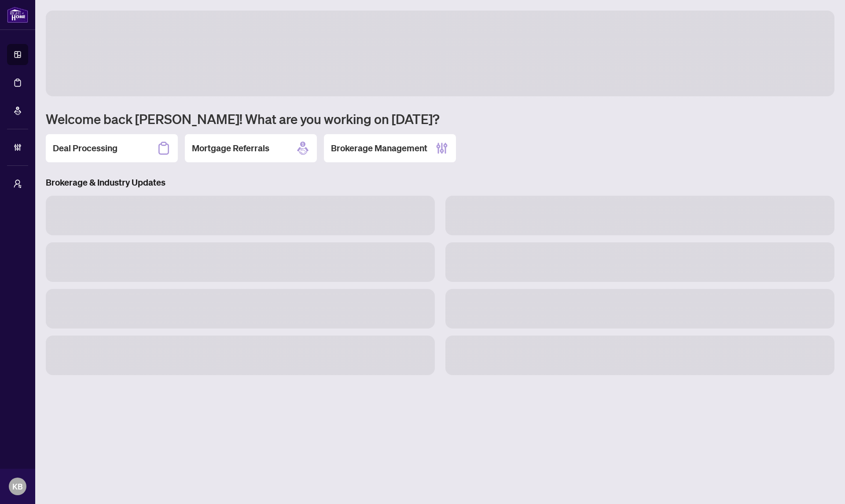  I want to click on h2: Mortgage Referrals, so click(231, 148).